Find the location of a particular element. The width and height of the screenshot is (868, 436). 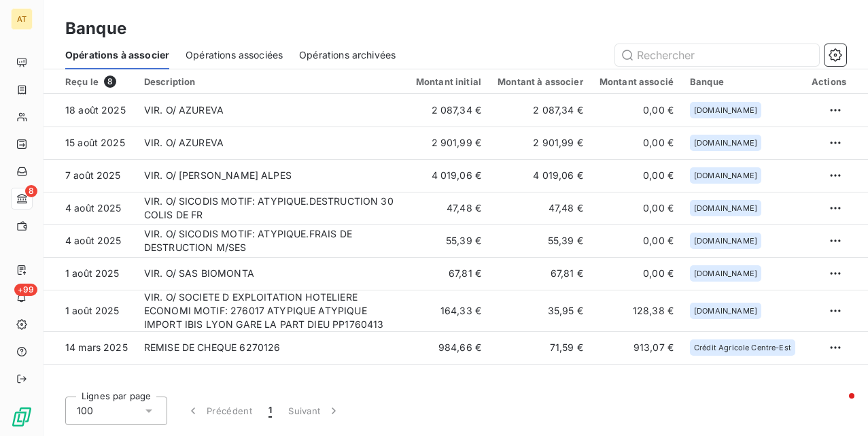

span: 1 is located at coordinates (270, 411).